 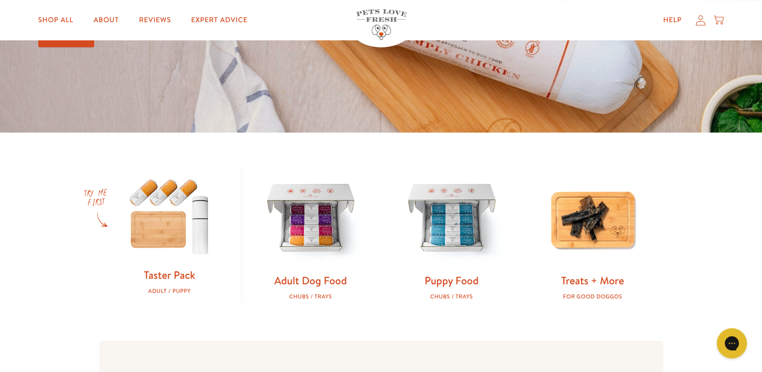 I want to click on a: Puppy Food, so click(x=452, y=280).